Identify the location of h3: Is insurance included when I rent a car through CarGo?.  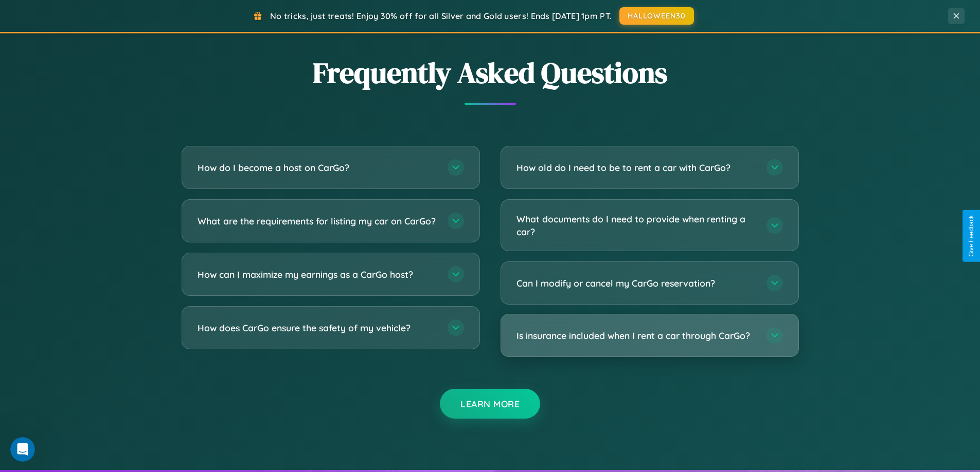
(636, 336).